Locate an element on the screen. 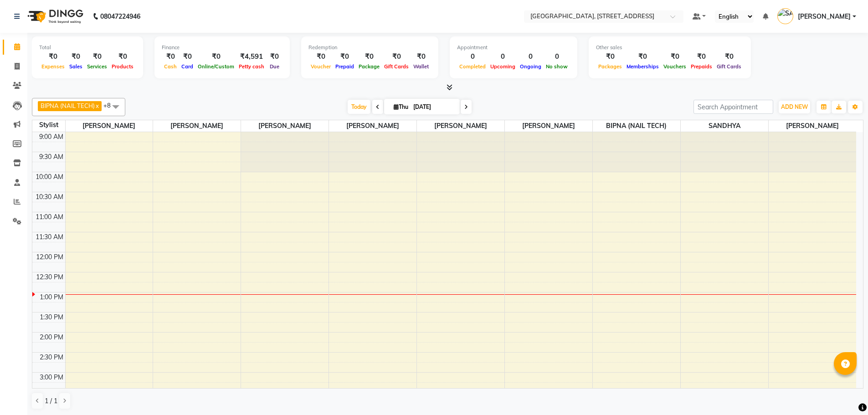 The height and width of the screenshot is (415, 868). div: 11:00 AM is located at coordinates (49, 217).